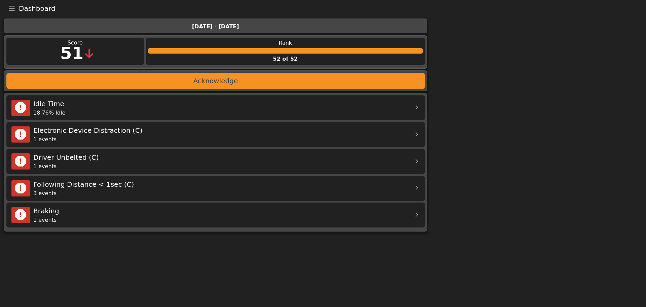 This screenshot has width=646, height=307. Describe the element at coordinates (221, 184) in the screenshot. I see `div: Following Distance < 1sec (C)` at that location.